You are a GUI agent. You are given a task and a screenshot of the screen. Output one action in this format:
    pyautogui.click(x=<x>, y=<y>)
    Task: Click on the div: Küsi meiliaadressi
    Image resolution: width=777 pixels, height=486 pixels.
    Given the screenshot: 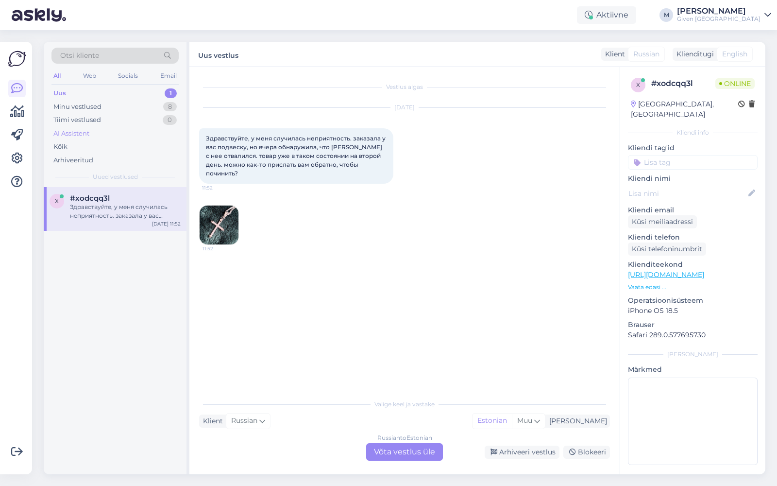 What is the action you would take?
    pyautogui.click(x=663, y=222)
    